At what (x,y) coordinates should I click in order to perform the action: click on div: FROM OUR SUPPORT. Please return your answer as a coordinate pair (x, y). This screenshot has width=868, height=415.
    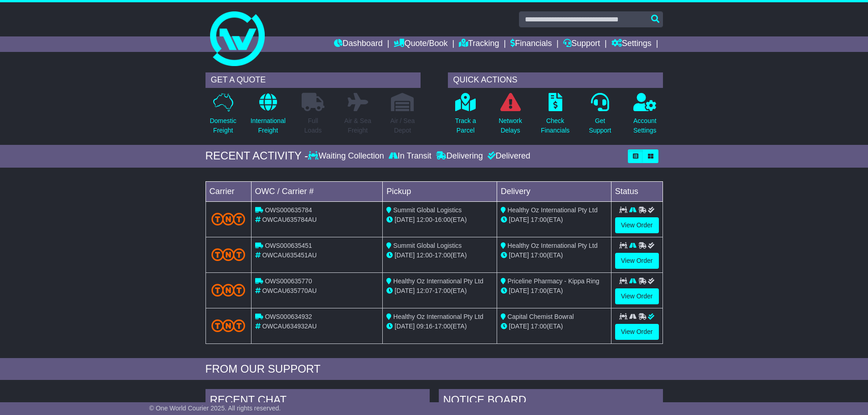
    Looking at the image, I should click on (434, 369).